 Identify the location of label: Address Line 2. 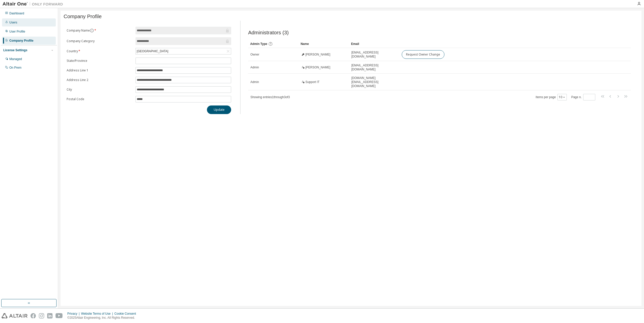
(99, 80).